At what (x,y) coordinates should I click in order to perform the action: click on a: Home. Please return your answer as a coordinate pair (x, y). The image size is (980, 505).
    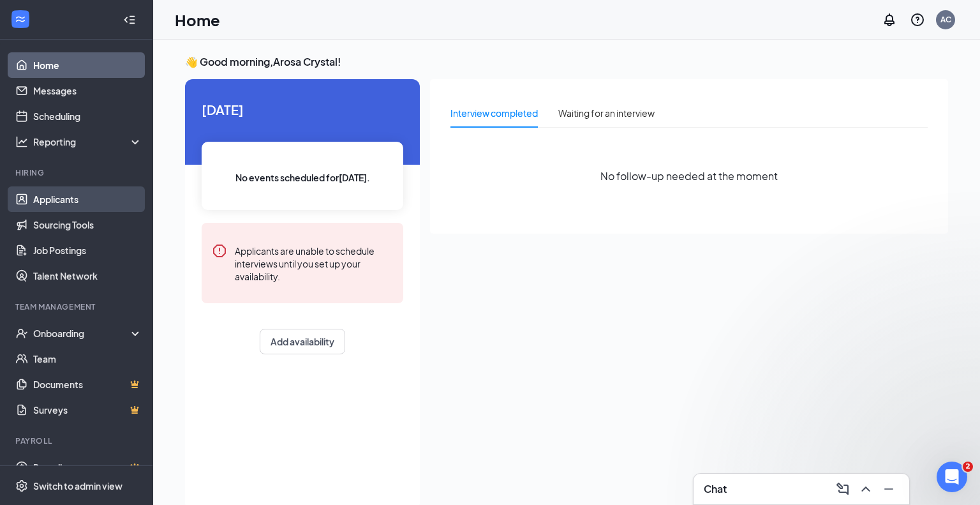
    Looking at the image, I should click on (88, 65).